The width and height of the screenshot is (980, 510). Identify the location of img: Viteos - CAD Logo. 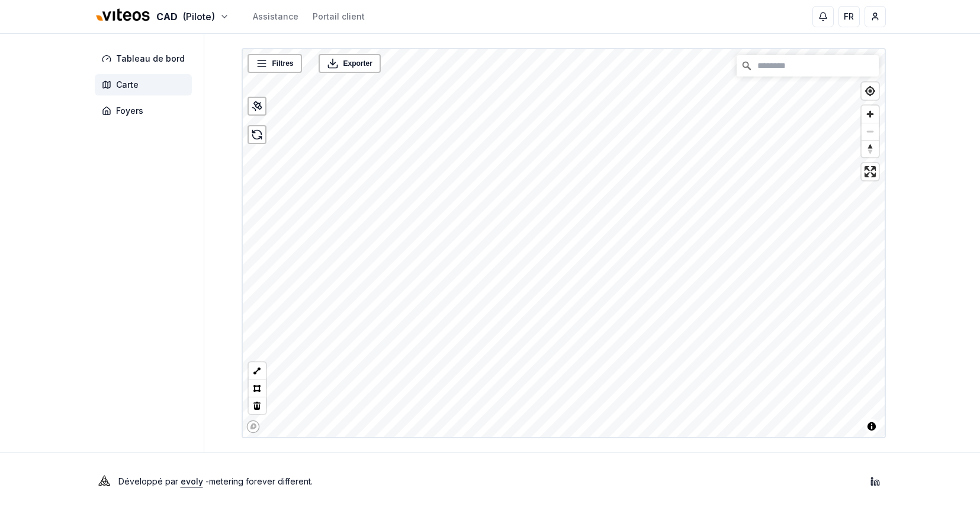
(123, 15).